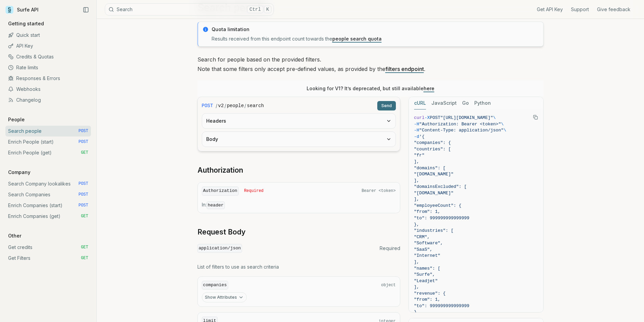  What do you see at coordinates (357, 38) in the screenshot?
I see `a: people search quota` at bounding box center [357, 38].